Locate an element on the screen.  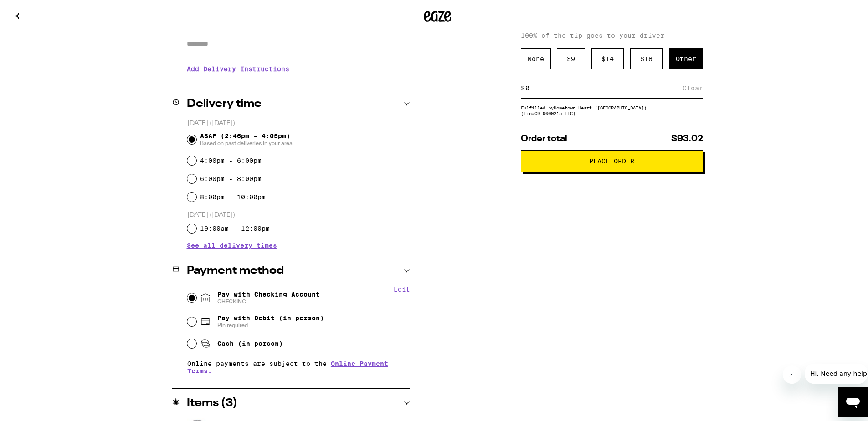
div: $ 14 is located at coordinates (607, 57).